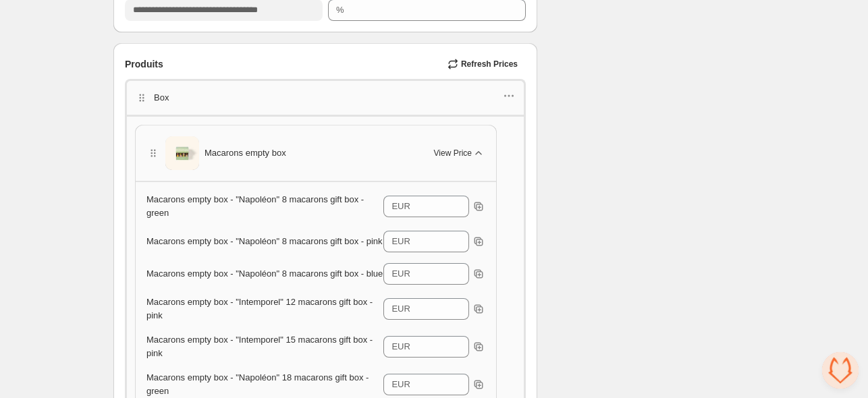 Image resolution: width=868 pixels, height=398 pixels. What do you see at coordinates (840, 371) in the screenshot?
I see `div: Ouvrir le chat` at bounding box center [840, 371].